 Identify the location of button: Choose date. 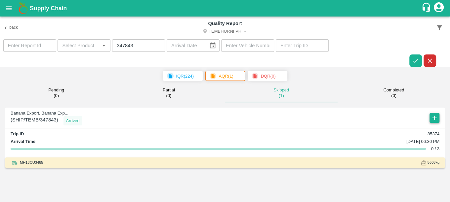
(212, 46).